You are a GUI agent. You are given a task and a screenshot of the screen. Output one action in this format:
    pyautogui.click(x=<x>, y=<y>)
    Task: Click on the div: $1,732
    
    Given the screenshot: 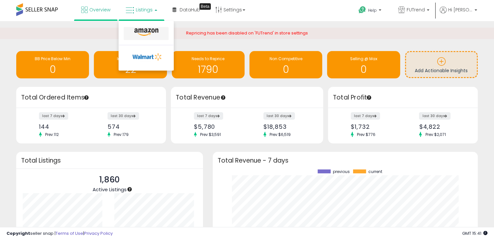 What is the action you would take?
    pyautogui.click(x=374, y=126)
    